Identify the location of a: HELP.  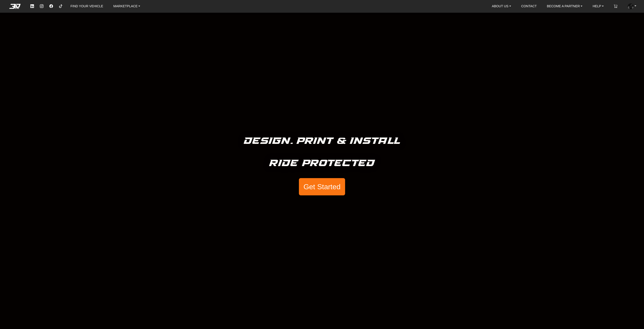
(598, 6).